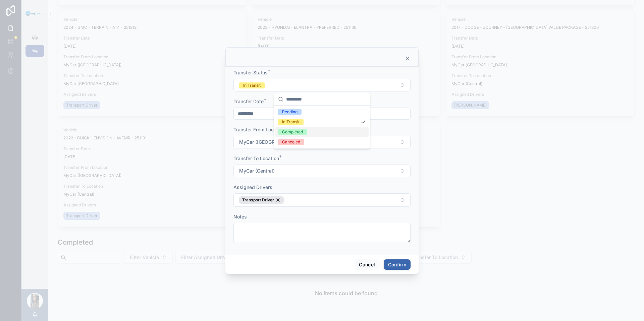  I want to click on span: MyCar (Central), so click(257, 171).